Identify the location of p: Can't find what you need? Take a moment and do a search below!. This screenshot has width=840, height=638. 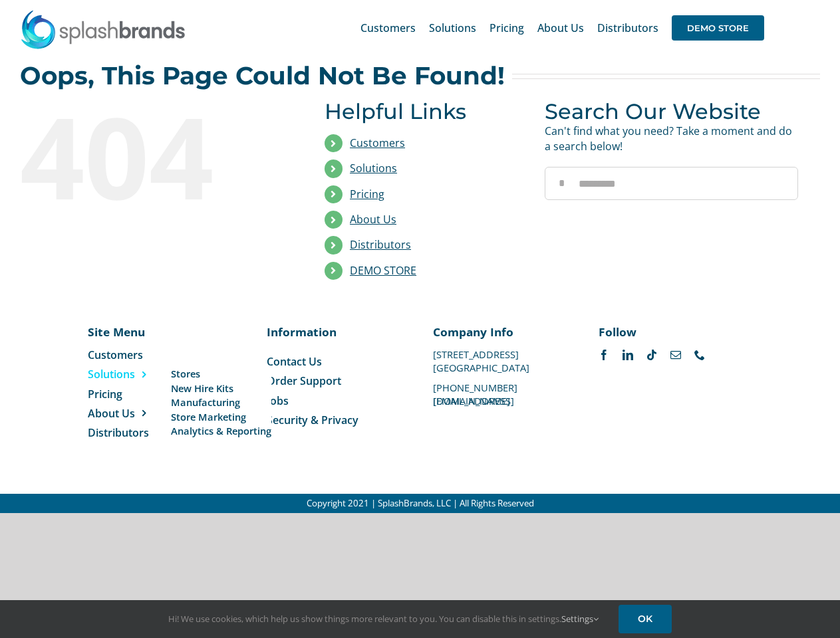
(671, 139).